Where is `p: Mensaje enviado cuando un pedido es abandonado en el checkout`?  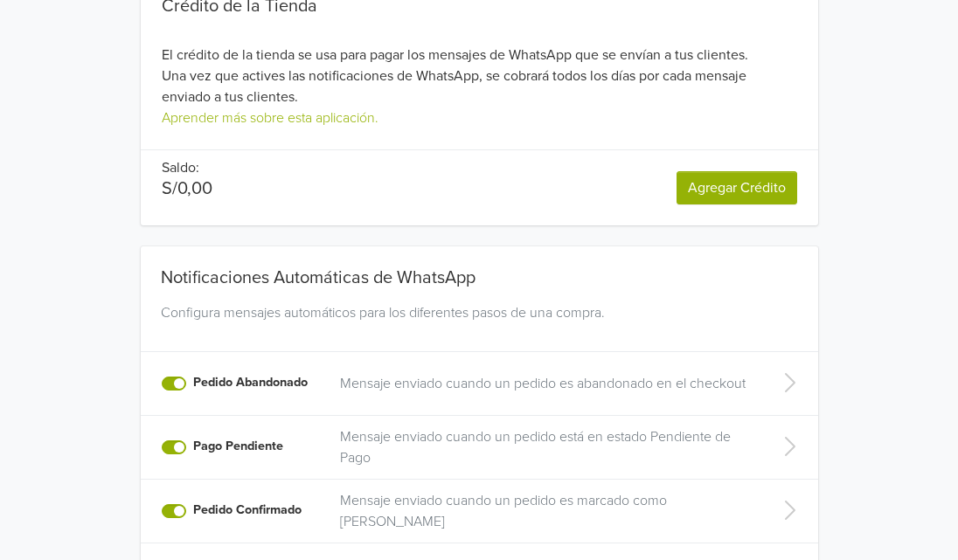
p: Mensaje enviado cuando un pedido es abandonado en el checkout is located at coordinates (545, 384).